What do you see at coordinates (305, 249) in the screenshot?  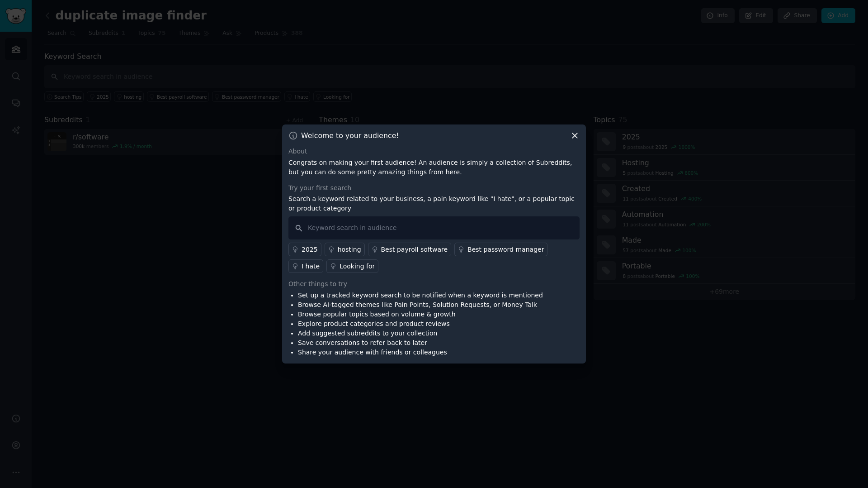 I see `a: 2025` at bounding box center [305, 249].